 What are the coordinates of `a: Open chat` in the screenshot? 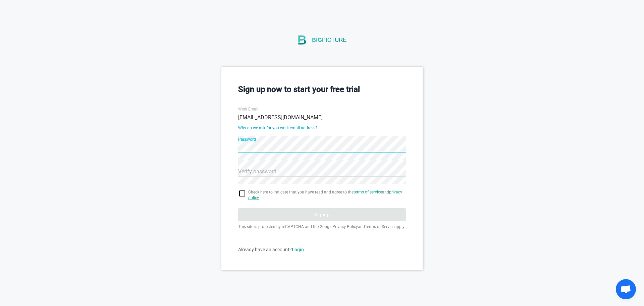 It's located at (625, 289).